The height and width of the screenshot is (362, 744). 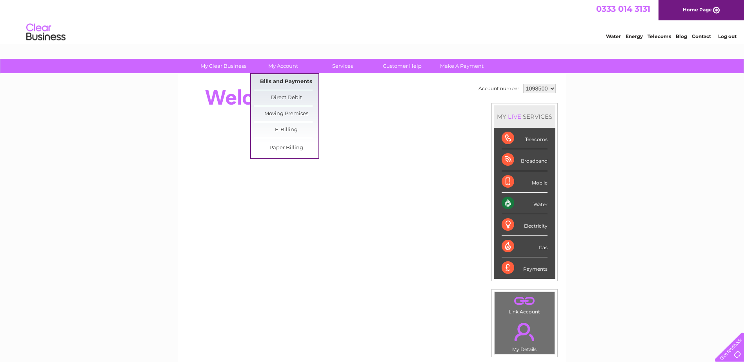 I want to click on div: LIVE, so click(x=514, y=116).